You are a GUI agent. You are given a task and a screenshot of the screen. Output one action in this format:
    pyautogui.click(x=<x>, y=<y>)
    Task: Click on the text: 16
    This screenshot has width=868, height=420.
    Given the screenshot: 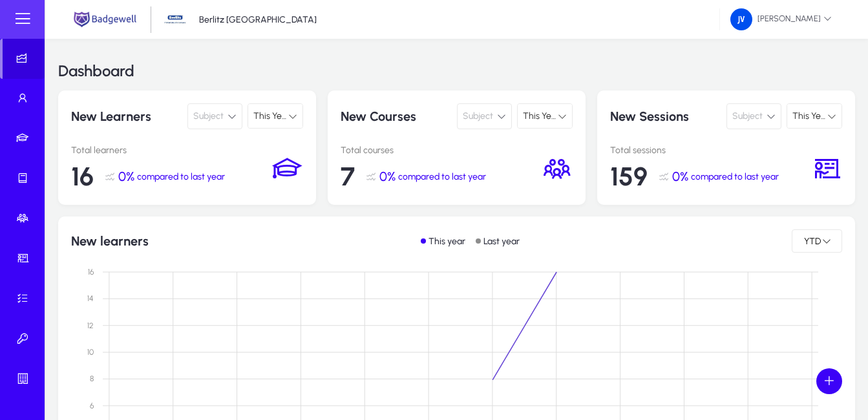 What is the action you would take?
    pyautogui.click(x=91, y=272)
    